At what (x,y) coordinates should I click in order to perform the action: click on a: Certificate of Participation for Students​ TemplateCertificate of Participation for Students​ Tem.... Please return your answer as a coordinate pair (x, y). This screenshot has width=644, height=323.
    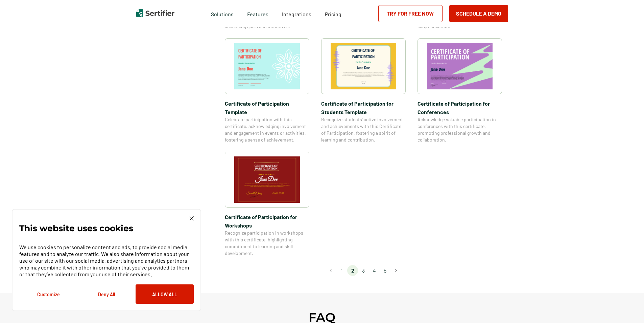
    Looking at the image, I should click on (364, 91).